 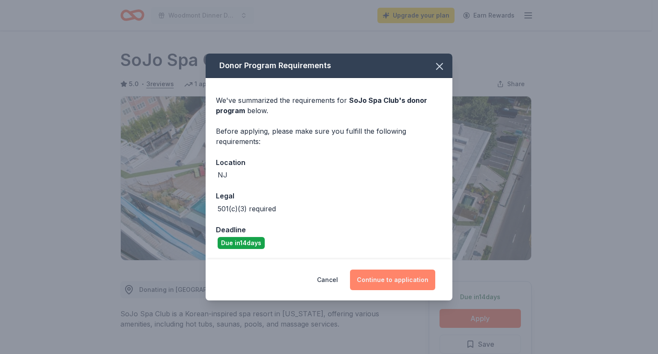 What do you see at coordinates (329, 162) in the screenshot?
I see `div: Location` at bounding box center [329, 162].